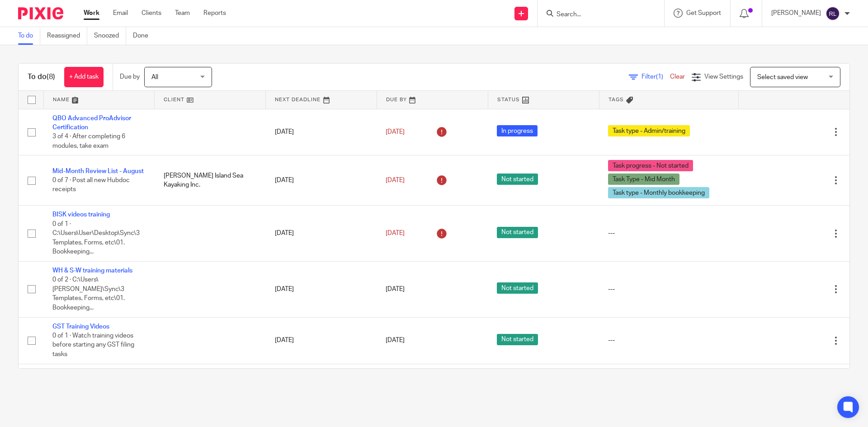 The image size is (868, 427). What do you see at coordinates (655, 77) in the screenshot?
I see `span: Filter` at bounding box center [655, 77].